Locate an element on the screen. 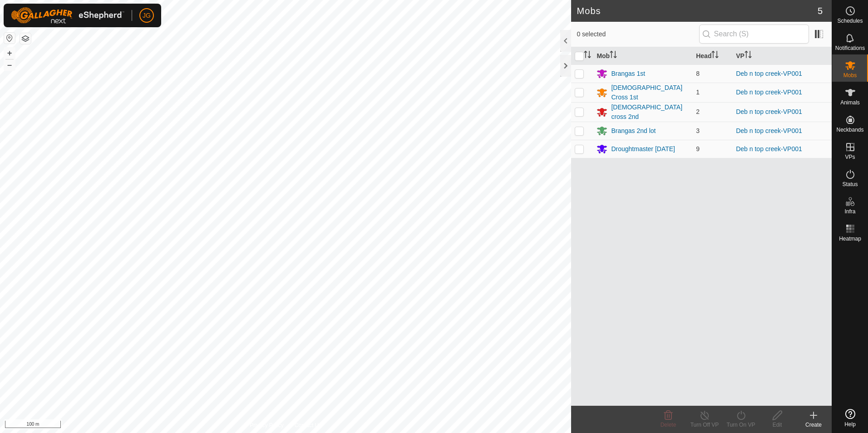 The width and height of the screenshot is (868, 433). th: Head is located at coordinates (712, 56).